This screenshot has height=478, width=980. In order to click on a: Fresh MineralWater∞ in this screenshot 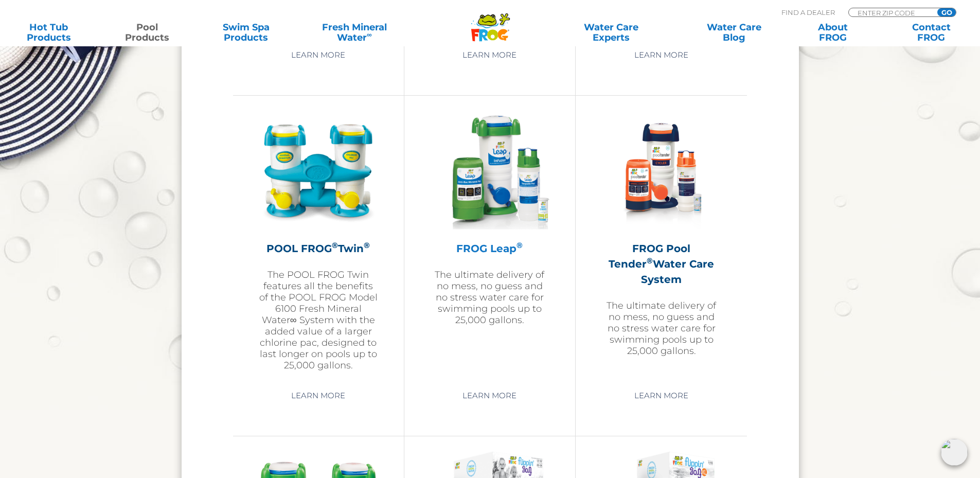, I will do `click(354, 33)`.